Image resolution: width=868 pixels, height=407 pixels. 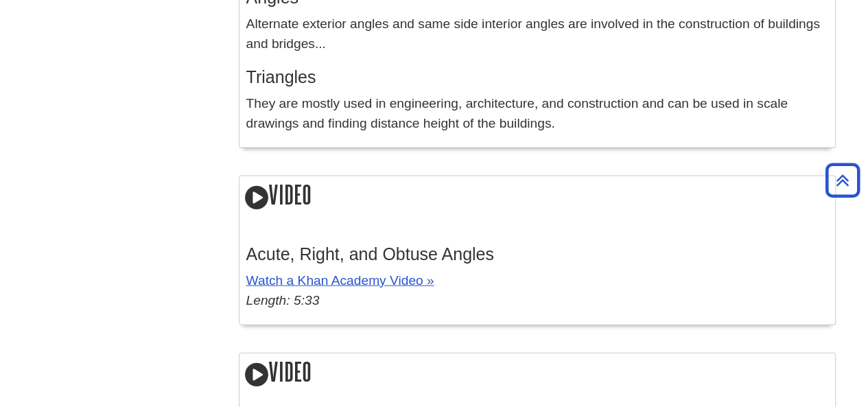 What do you see at coordinates (538, 254) in the screenshot?
I see `h3: Acute, Right, and Obtuse Angles` at bounding box center [538, 254].